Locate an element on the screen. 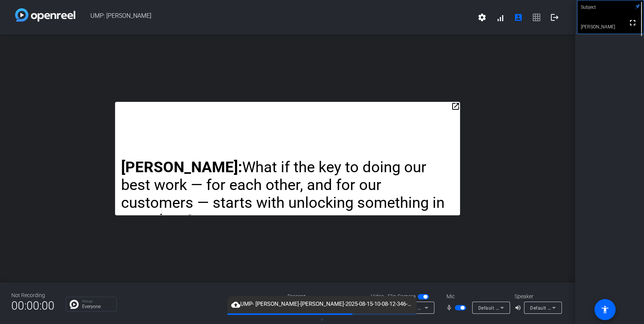 Image resolution: width=644 pixels, height=324 pixels. mat-icon: mic_none is located at coordinates (450, 308).